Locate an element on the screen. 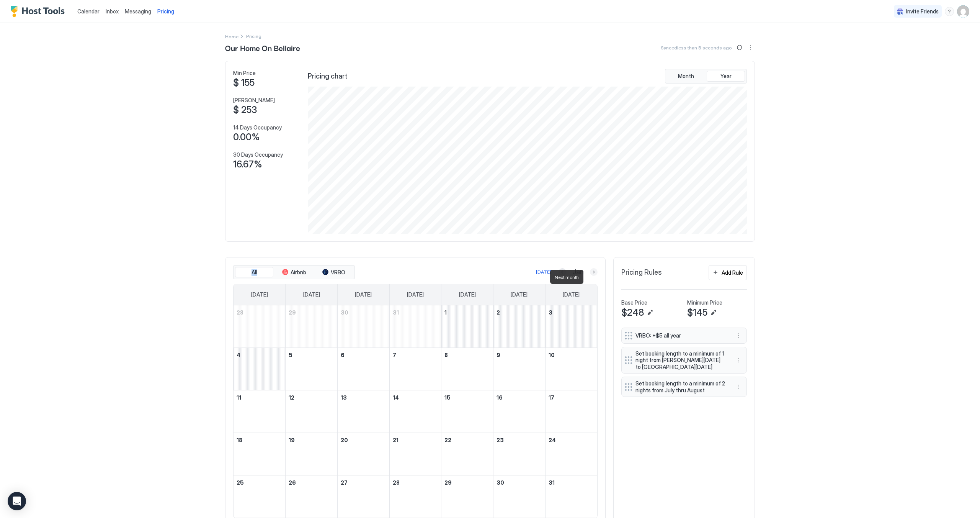  td: January 10, 2026 is located at coordinates (571, 369).